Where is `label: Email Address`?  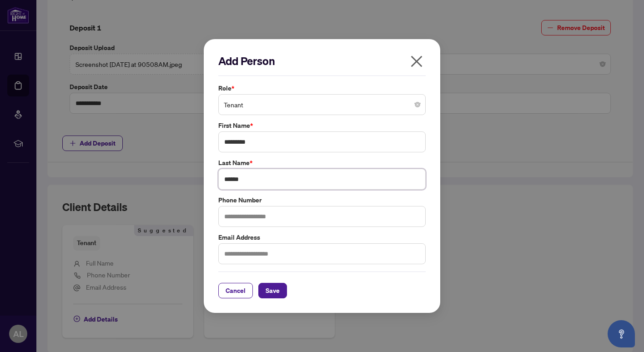
label: Email Address is located at coordinates (322, 237).